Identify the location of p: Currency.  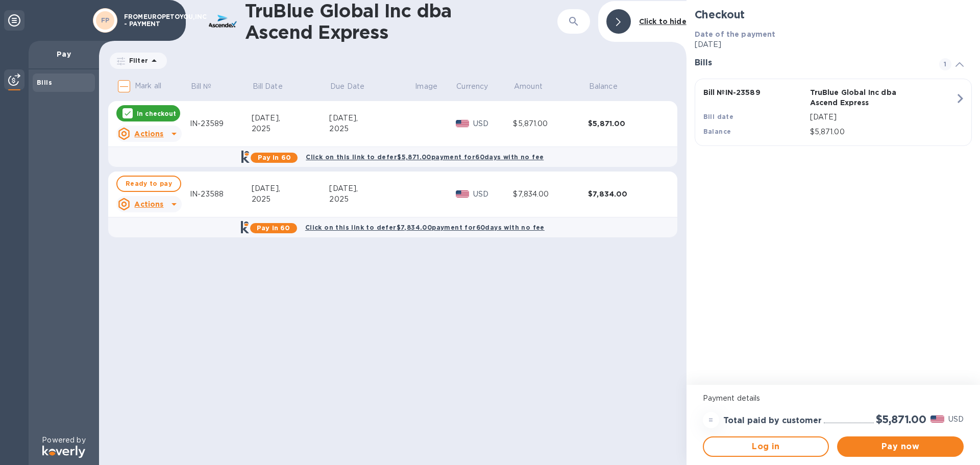
(472, 86).